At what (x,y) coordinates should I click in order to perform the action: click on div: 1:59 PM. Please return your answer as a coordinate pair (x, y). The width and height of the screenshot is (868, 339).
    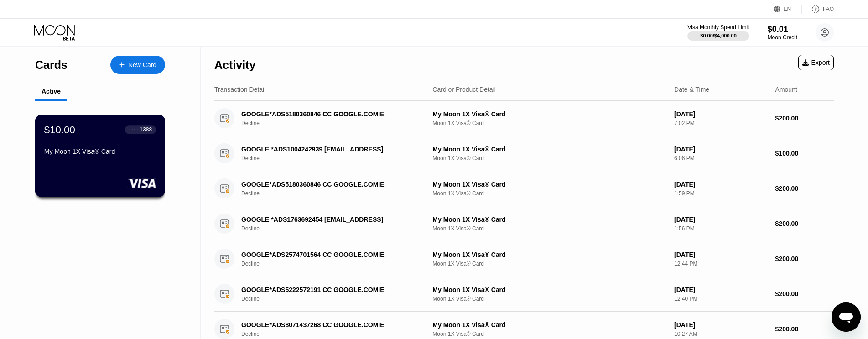
    Looking at the image, I should click on (721, 193).